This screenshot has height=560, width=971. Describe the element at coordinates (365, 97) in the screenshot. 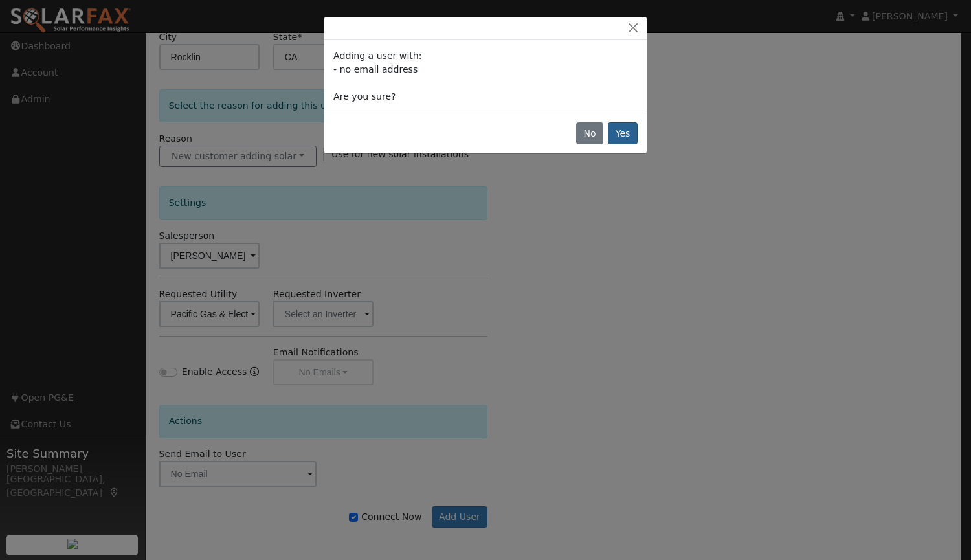

I see `span: Are you sure?` at that location.